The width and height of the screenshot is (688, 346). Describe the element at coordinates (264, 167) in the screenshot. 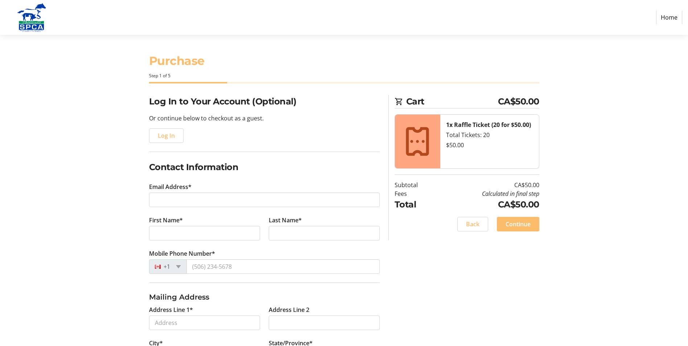

I see `h2: Contact Information` at that location.